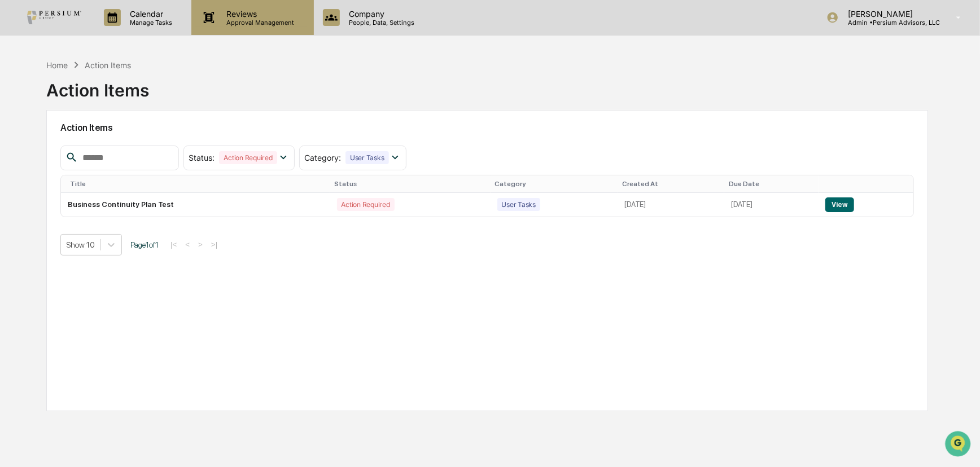 The height and width of the screenshot is (467, 980). Describe the element at coordinates (149, 14) in the screenshot. I see `p: Calendar` at that location.